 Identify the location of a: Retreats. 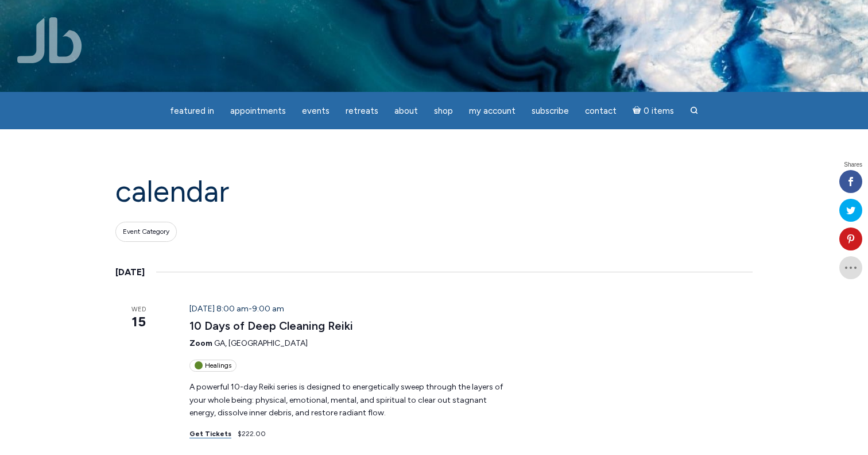
(362, 111).